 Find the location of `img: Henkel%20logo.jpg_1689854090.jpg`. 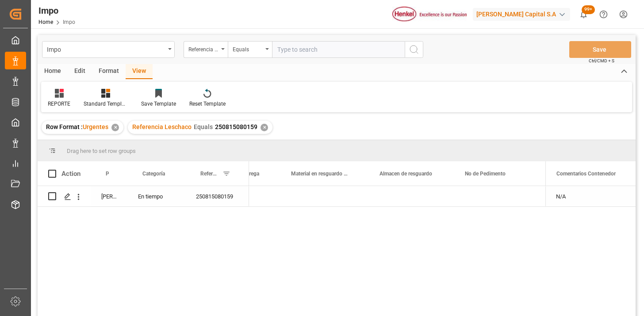

img: Henkel%20logo.jpg_1689854090.jpg is located at coordinates (430, 14).